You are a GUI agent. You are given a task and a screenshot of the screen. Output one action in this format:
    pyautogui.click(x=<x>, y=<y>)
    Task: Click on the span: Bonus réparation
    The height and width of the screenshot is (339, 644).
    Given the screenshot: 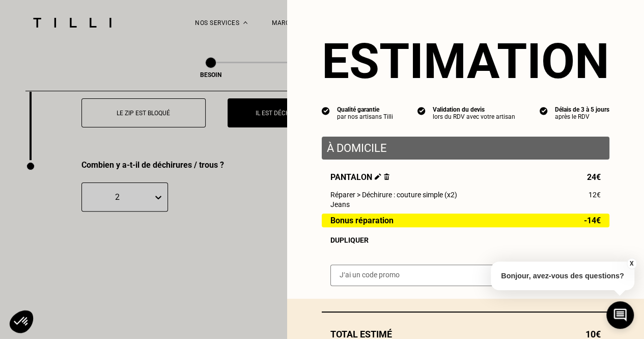 What is the action you would take?
    pyautogui.click(x=362, y=220)
    